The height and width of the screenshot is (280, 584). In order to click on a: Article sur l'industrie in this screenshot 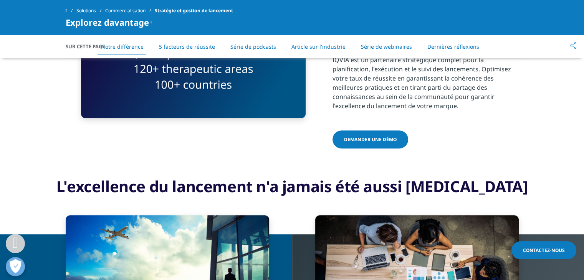, I will do `click(318, 46)`.